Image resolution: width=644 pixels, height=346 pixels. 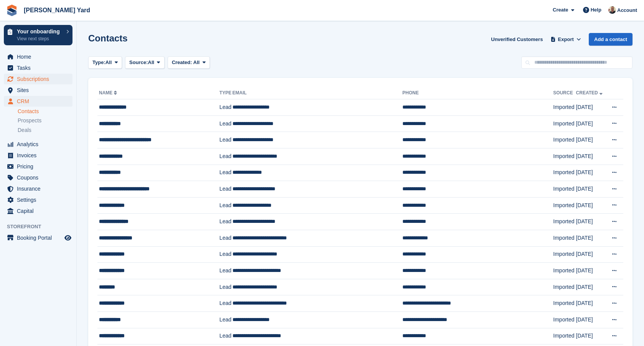 I want to click on span: Pricing, so click(x=40, y=166).